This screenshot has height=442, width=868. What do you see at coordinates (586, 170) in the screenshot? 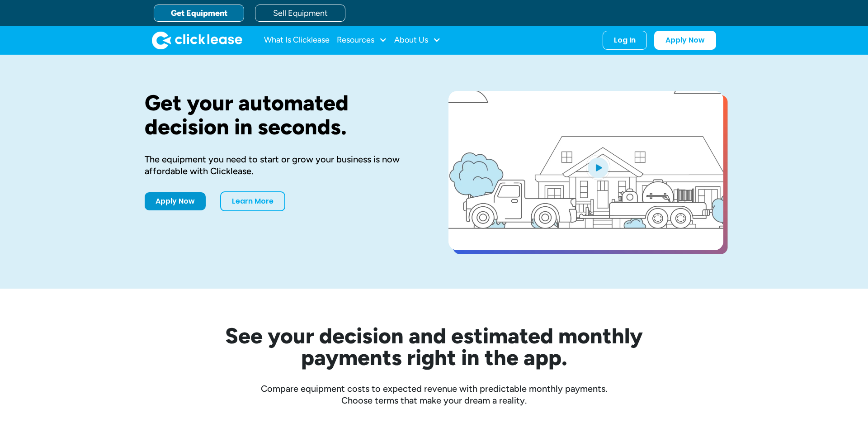
I see `a: open lightbox` at bounding box center [586, 170].